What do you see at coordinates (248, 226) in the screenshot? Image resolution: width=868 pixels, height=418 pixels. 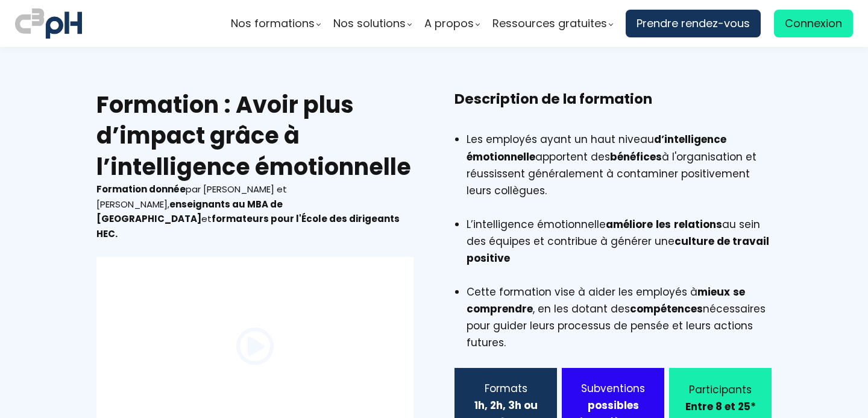 I see `b: formateurs pour l'École des dirigeants HEC.` at bounding box center [248, 226].